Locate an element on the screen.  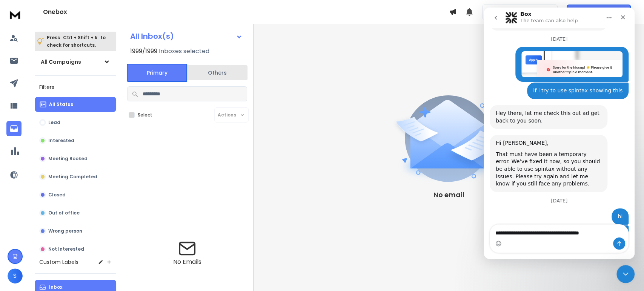
button: Get Free Credits is located at coordinates (598, 12).